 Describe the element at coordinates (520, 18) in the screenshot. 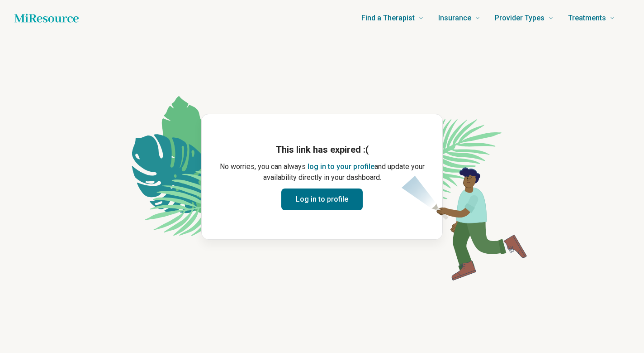

I see `span: Provider Types` at that location.